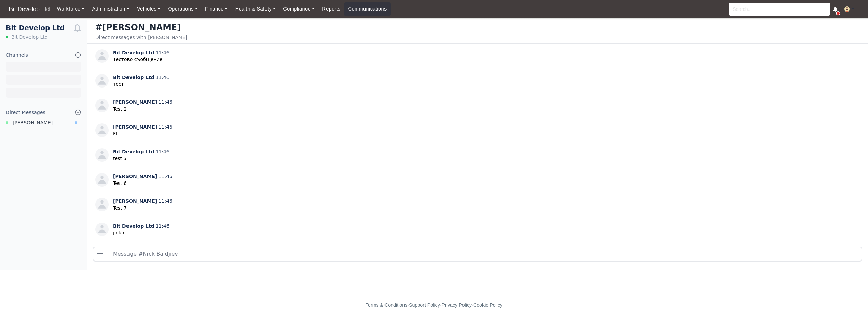  I want to click on input: Message #Nick Baldjiev, so click(484, 254).